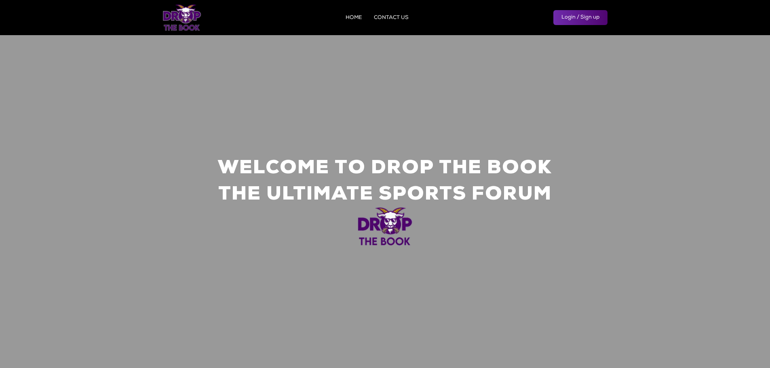 The height and width of the screenshot is (368, 770). I want to click on a: CONTACT US, so click(391, 18).